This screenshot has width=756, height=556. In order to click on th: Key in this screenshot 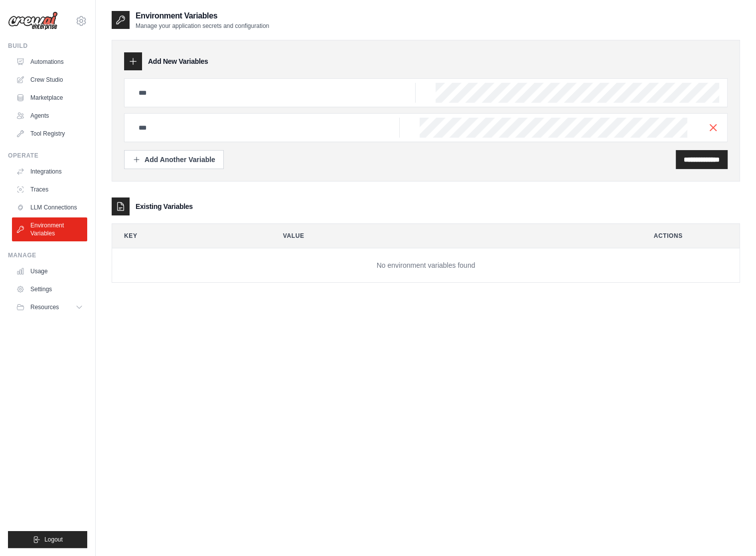, I will do `click(188, 236)`.